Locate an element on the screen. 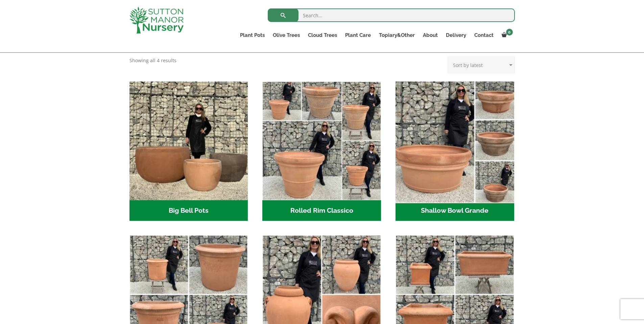 This screenshot has height=324, width=644. a: Visit product category Shallow Bowl Grande is located at coordinates (455, 151).